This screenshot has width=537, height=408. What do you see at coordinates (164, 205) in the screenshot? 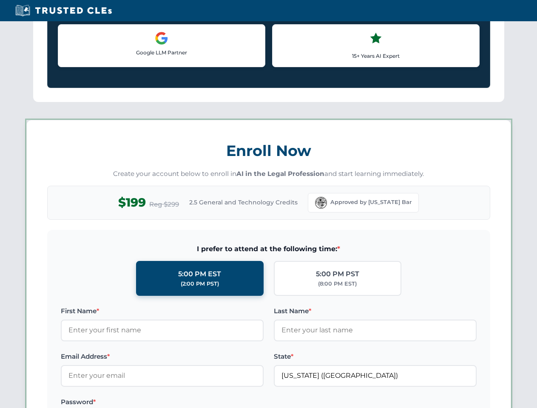
I see `span: Reg $299` at bounding box center [164, 205].